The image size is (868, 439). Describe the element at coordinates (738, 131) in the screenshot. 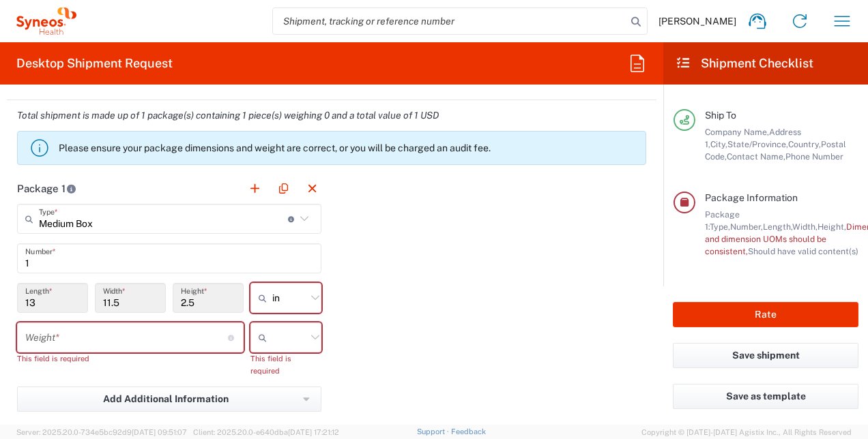

I see `span: Company Name,` at that location.